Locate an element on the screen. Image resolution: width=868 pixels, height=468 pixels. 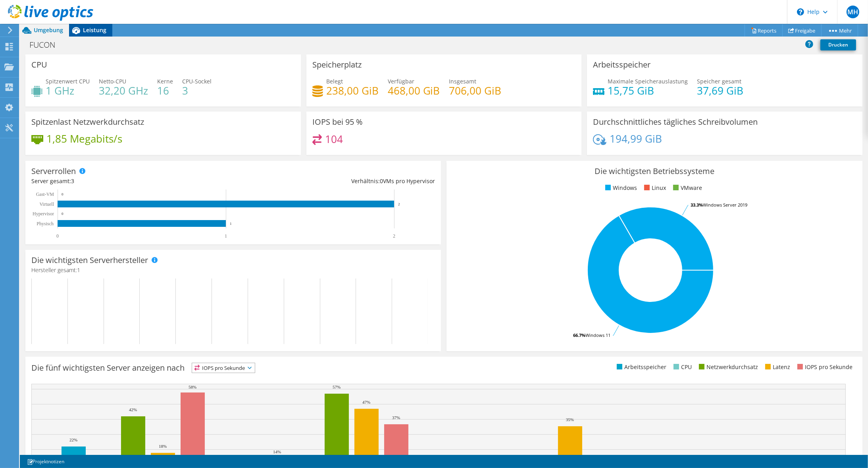
li: Netzwerkdurchsatz is located at coordinates (727, 367).